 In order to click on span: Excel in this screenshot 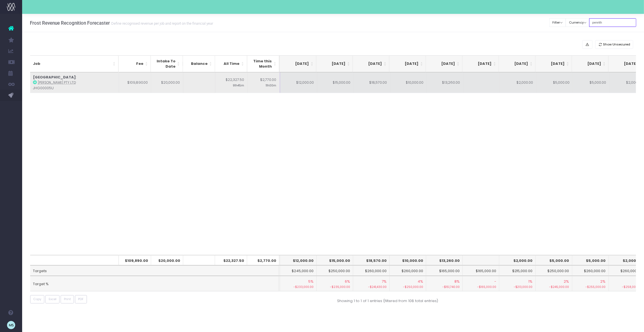, I will do `click(52, 299)`.